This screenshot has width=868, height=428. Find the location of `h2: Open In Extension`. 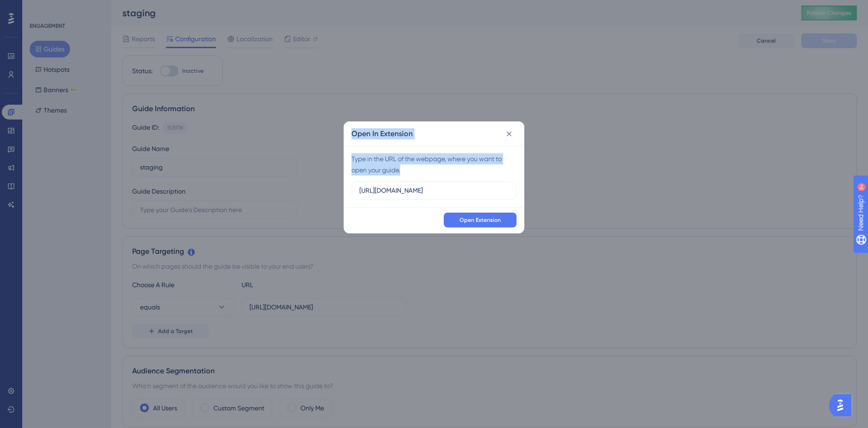

h2: Open In Extension is located at coordinates (382, 134).